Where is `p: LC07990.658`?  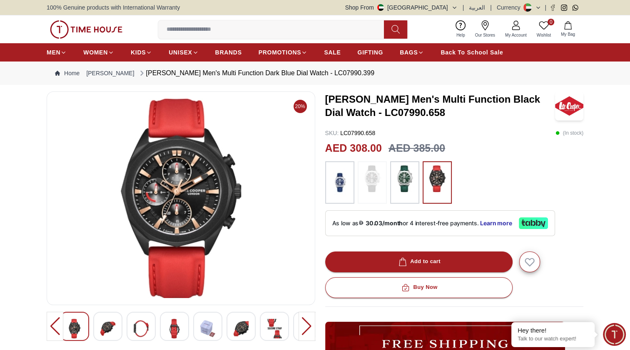 p: LC07990.658 is located at coordinates (350, 133).